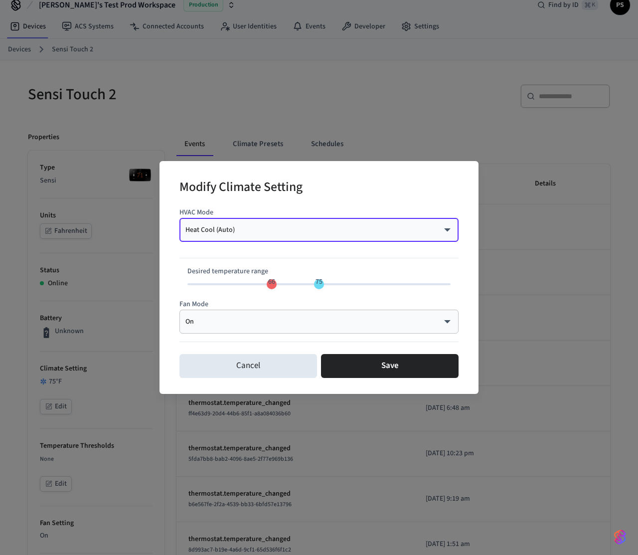 This screenshot has height=555, width=638. Describe the element at coordinates (620, 537) in the screenshot. I see `img: SeamLogoGradient.69752ec5.svg` at that location.